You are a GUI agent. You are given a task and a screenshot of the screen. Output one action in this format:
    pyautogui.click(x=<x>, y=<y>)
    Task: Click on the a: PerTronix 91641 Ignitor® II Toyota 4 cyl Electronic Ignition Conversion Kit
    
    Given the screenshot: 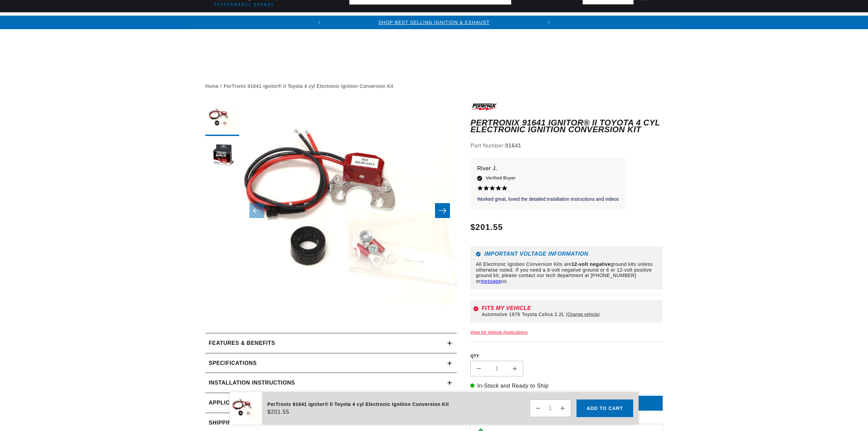 What is the action you would take?
    pyautogui.click(x=308, y=86)
    